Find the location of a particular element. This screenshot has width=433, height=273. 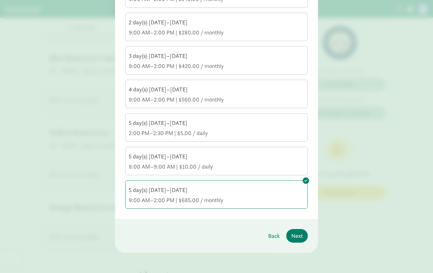

div: 9:00 AM–2:00 PM | $280.00 / monthly is located at coordinates (216, 33).